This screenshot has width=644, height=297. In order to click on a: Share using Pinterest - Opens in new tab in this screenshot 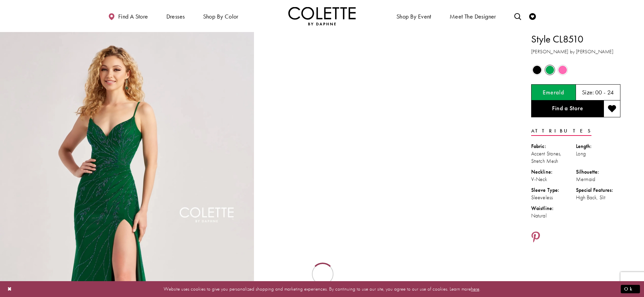, I will do `click(536, 238)`.